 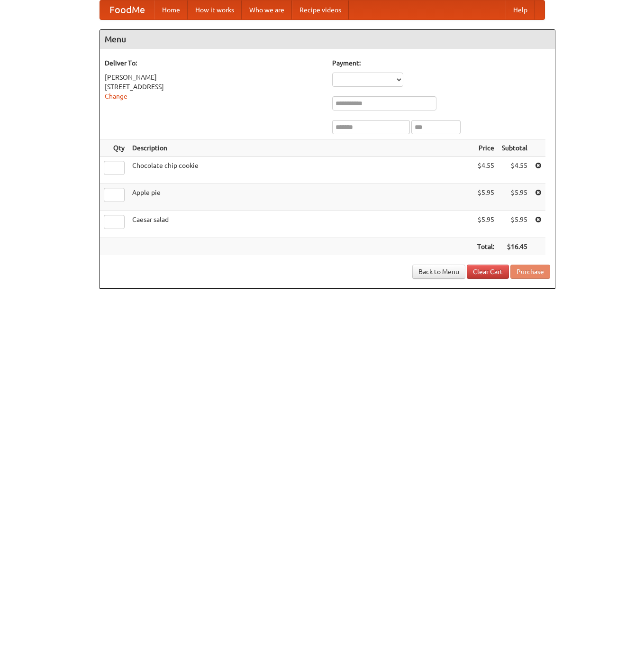 What do you see at coordinates (520, 10) in the screenshot?
I see `a: Help` at bounding box center [520, 10].